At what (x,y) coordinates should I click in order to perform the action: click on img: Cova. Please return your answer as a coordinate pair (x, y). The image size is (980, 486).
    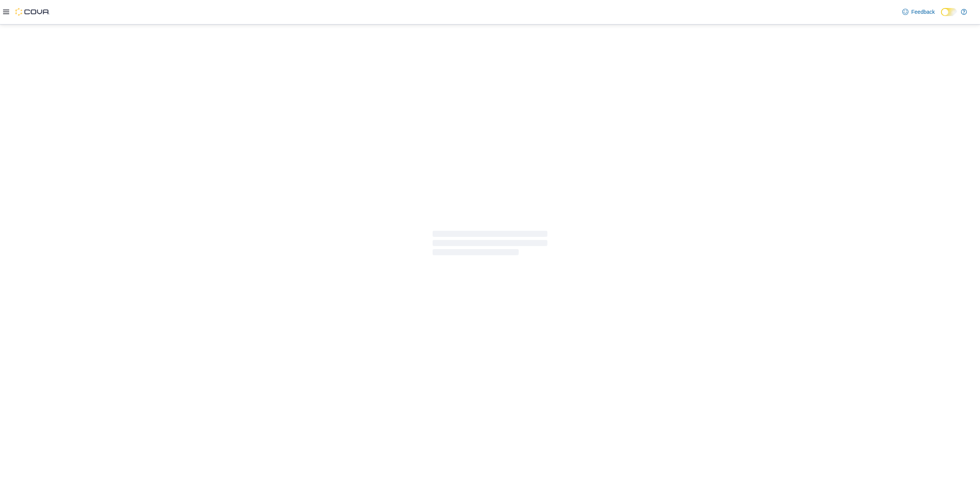
    Looking at the image, I should click on (33, 12).